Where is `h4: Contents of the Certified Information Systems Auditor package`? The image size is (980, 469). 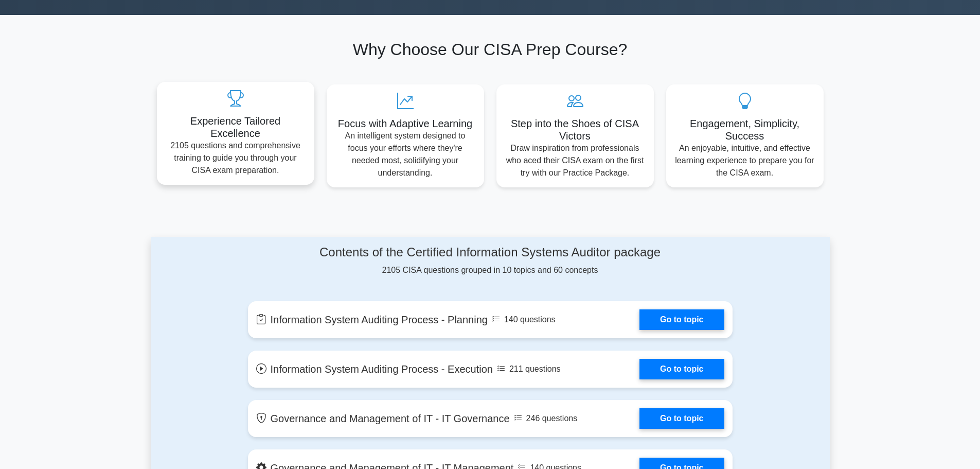 h4: Contents of the Certified Information Systems Auditor package is located at coordinates (490, 252).